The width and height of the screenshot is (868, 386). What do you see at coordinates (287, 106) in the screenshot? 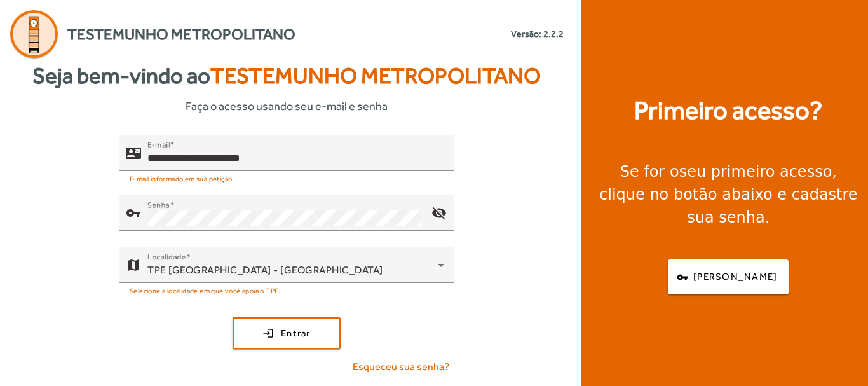
I see `span: Faça o acesso usando seu e-mail e senha` at bounding box center [287, 106].